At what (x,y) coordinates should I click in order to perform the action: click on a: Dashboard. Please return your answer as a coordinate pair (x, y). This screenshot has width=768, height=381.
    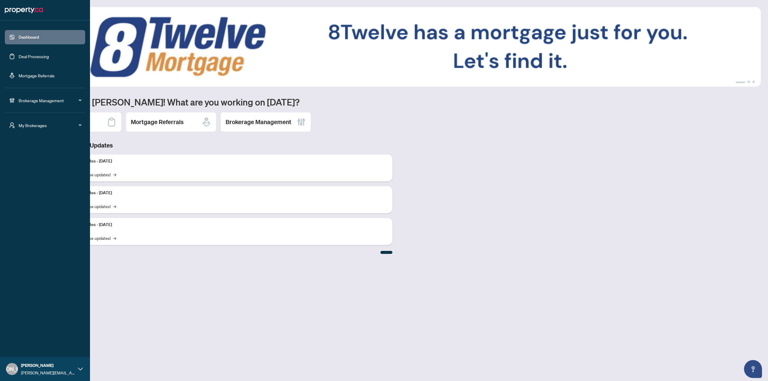
    Looking at the image, I should click on (29, 37).